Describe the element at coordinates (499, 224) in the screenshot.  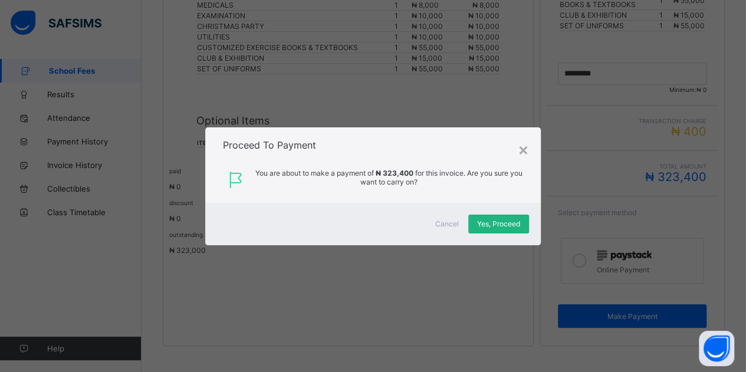
I see `span: Yes, Proceed` at that location.